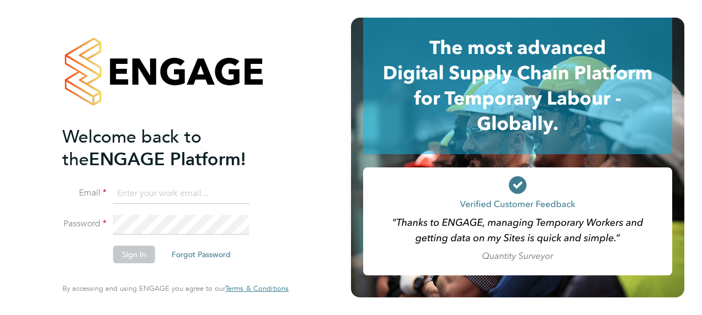 The height and width of the screenshot is (315, 702). What do you see at coordinates (181, 194) in the screenshot?
I see `input: Enter your work email...` at bounding box center [181, 194].